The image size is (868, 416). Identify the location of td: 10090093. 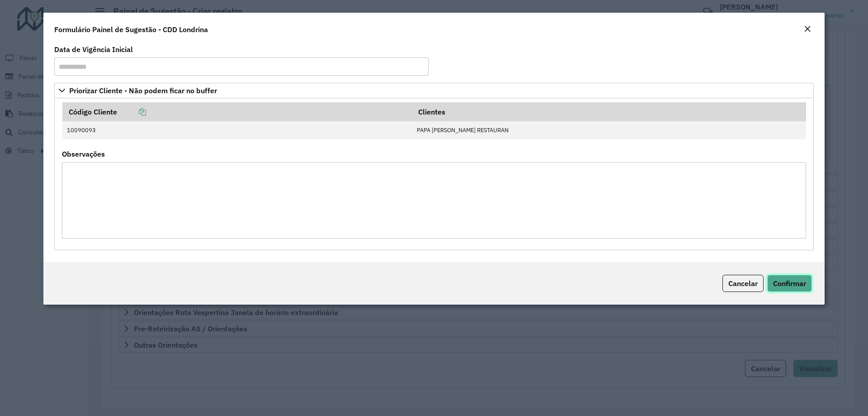
(238, 130).